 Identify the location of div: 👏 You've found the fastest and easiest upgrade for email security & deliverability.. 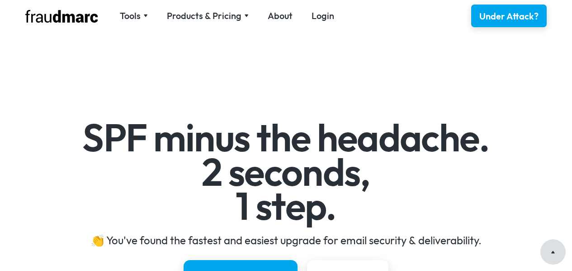
(286, 240).